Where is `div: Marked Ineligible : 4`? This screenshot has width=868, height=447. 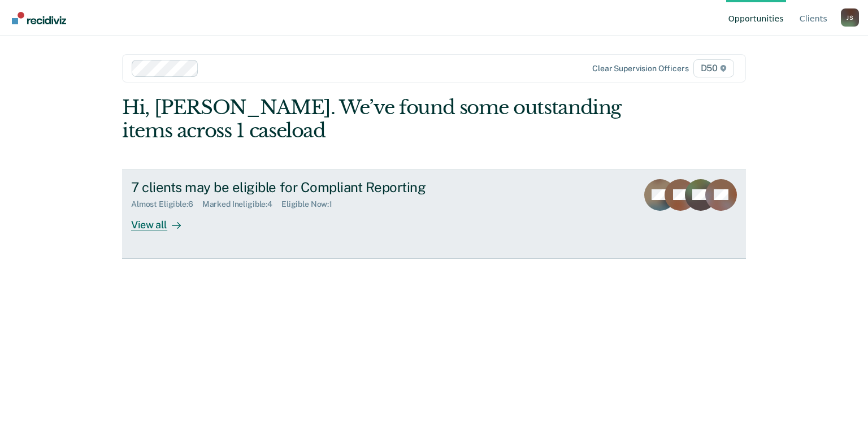
div: Marked Ineligible : 4 is located at coordinates (242, 204).